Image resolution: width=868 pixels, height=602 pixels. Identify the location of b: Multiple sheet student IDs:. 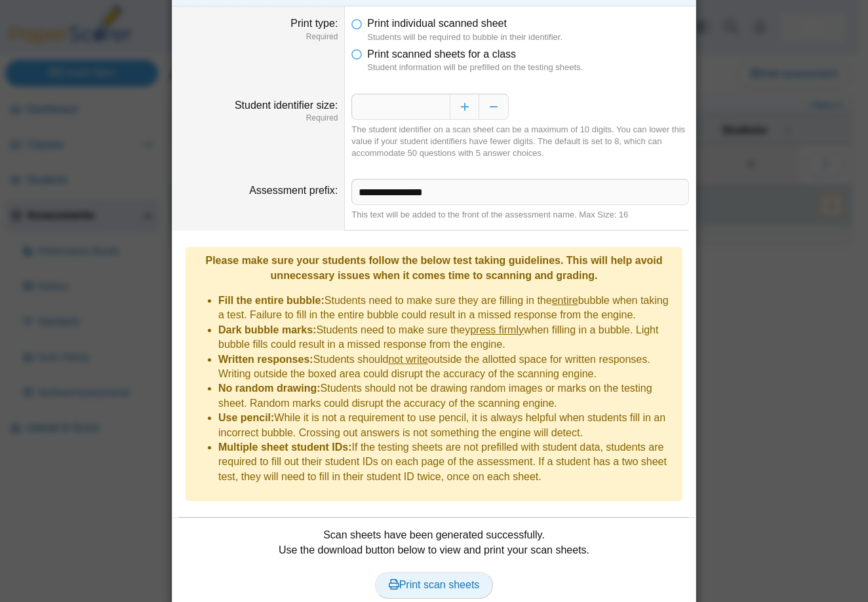
(285, 447).